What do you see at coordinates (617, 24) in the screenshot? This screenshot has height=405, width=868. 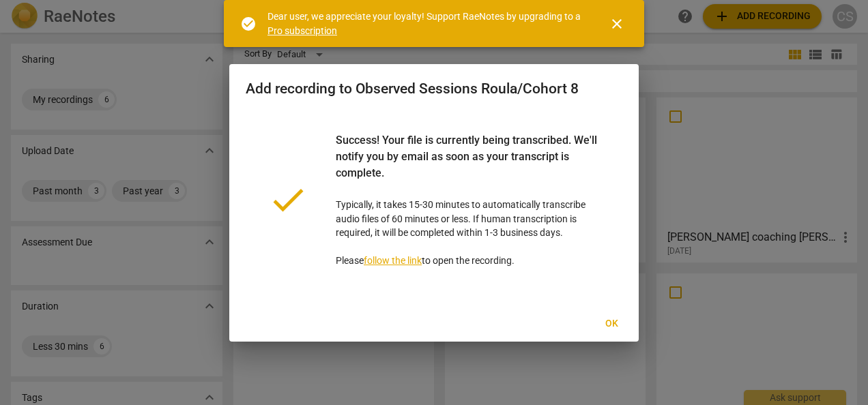 I see `button: Close` at bounding box center [617, 24].